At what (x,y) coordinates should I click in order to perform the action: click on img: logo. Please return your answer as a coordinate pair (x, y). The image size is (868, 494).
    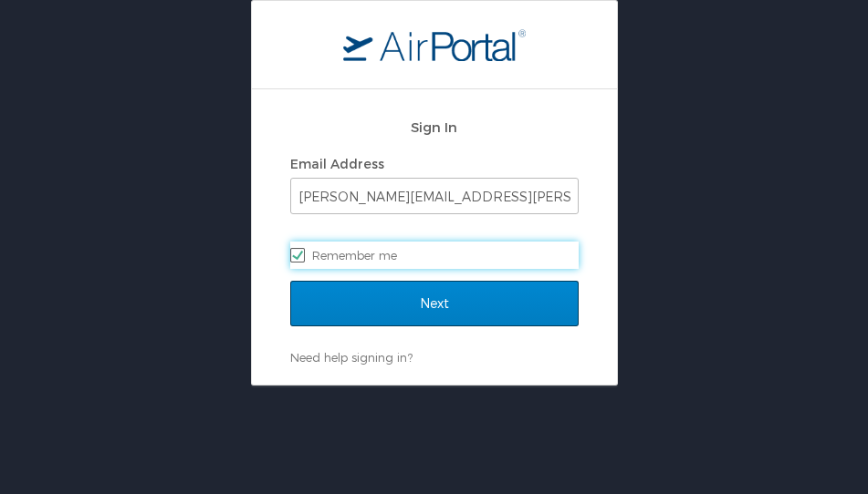
    Looking at the image, I should click on (434, 45).